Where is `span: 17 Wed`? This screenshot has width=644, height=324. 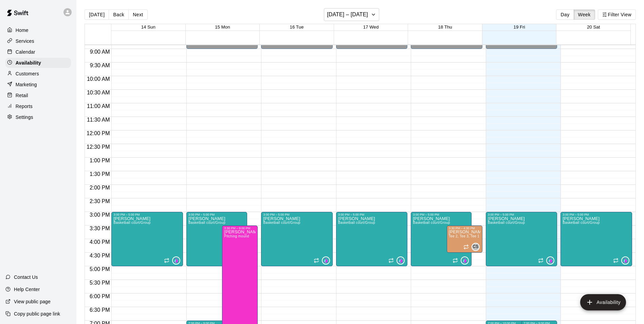
span: 17 Wed is located at coordinates (371, 27).